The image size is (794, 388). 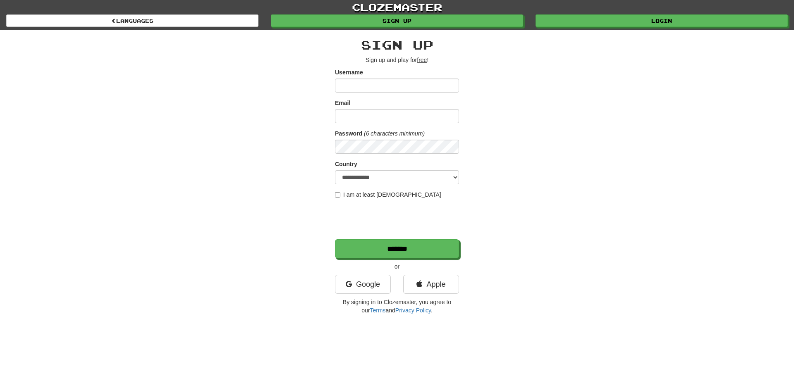 I want to click on a: Privacy Policy, so click(x=413, y=311).